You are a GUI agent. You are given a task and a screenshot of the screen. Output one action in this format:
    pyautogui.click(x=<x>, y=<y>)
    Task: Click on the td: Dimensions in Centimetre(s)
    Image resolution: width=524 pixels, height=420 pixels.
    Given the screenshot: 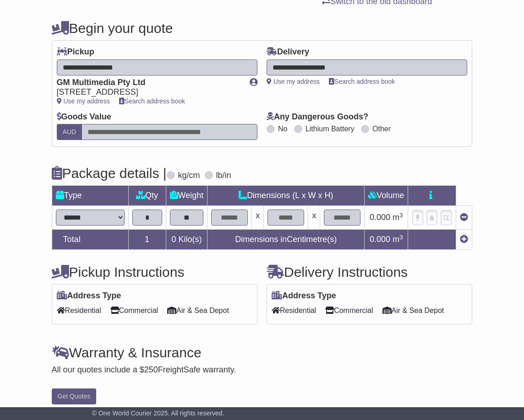 What is the action you would take?
    pyautogui.click(x=286, y=240)
    